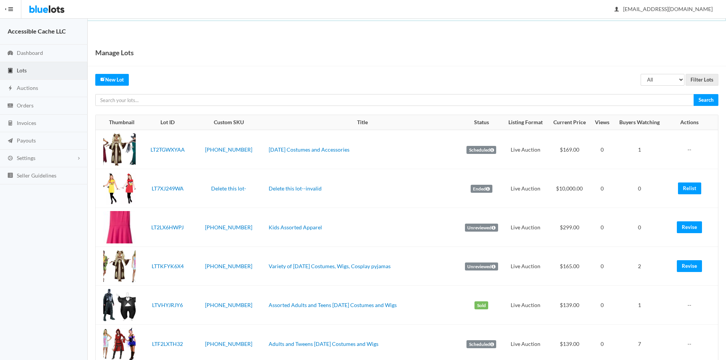 The width and height of the screenshot is (726, 360). I want to click on label: Sold, so click(481, 306).